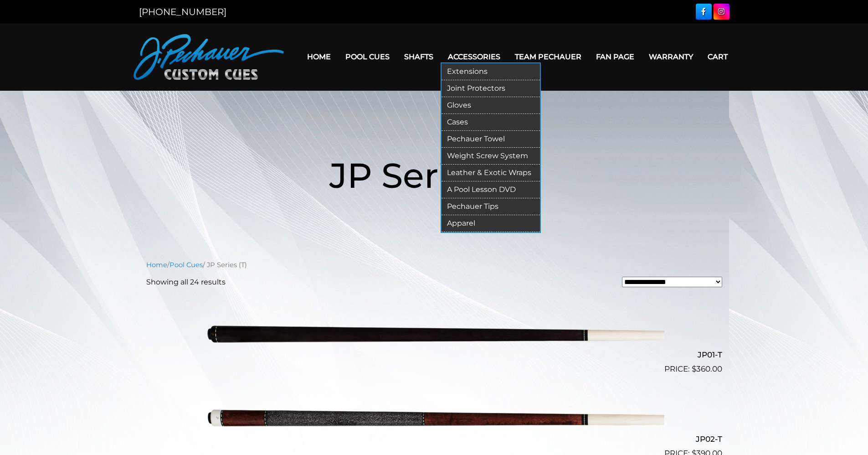 Image resolution: width=868 pixels, height=455 pixels. What do you see at coordinates (434, 175) in the screenshot?
I see `span: JP Series (T)` at bounding box center [434, 175].